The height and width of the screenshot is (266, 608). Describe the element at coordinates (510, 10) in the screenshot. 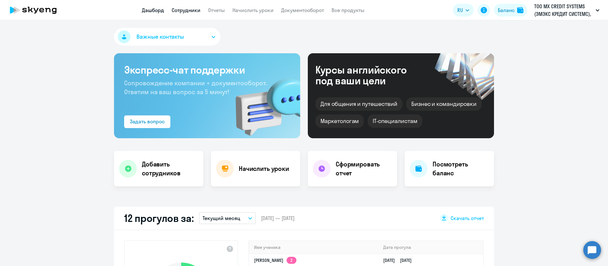

I see `button: Балансbalance` at that location.